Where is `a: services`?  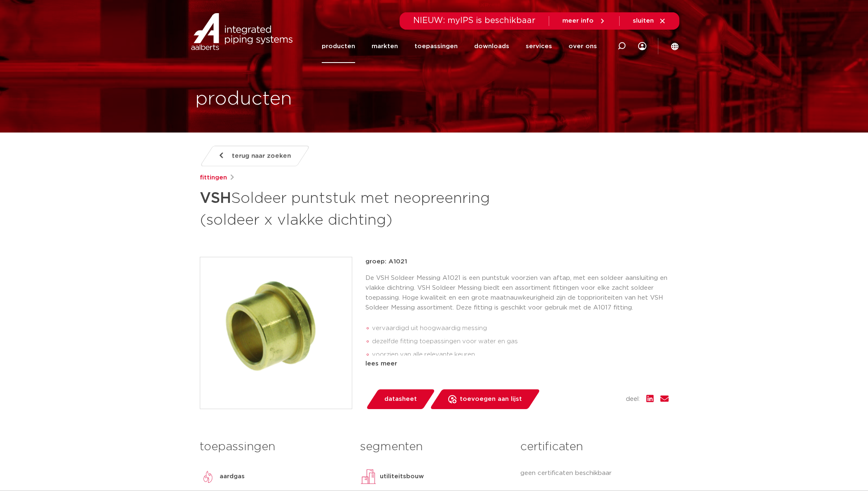
a: services is located at coordinates (539, 46).